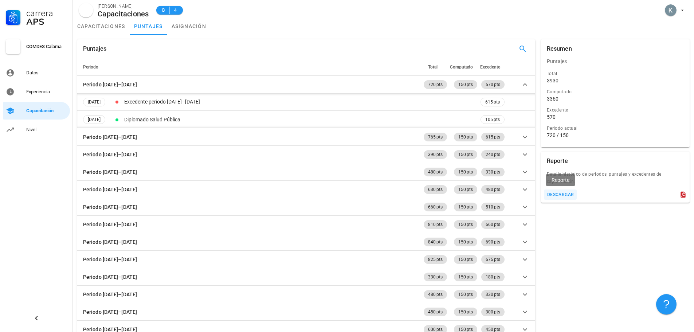 The image size is (694, 332). Describe the element at coordinates (435, 259) in the screenshot. I see `span: 825 pts` at that location.